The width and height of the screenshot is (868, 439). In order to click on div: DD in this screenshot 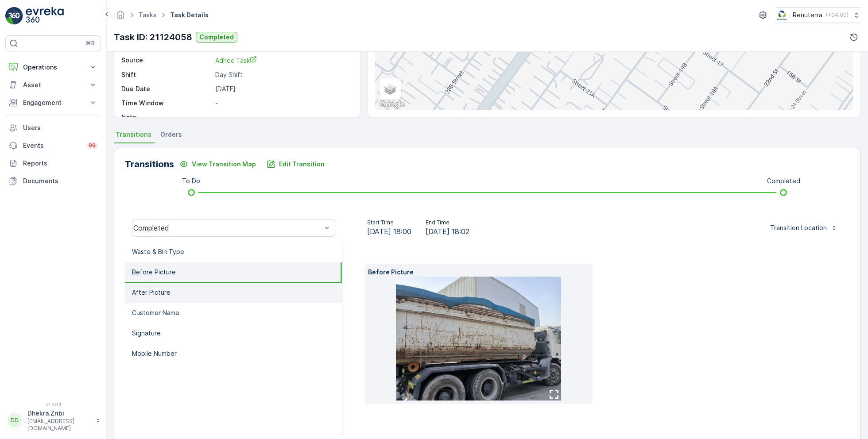, I will do `click(15, 420)`.